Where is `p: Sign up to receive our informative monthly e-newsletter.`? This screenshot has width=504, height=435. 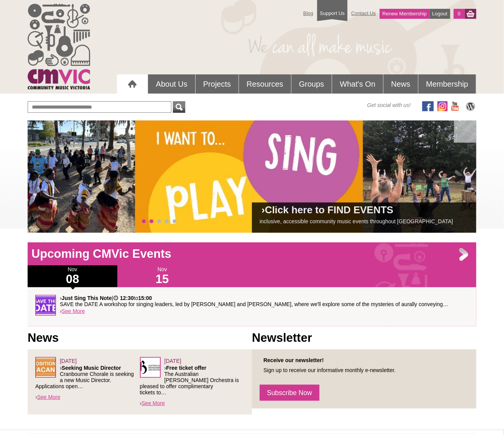 p: Sign up to receive our informative monthly e-newsletter. is located at coordinates (364, 370).